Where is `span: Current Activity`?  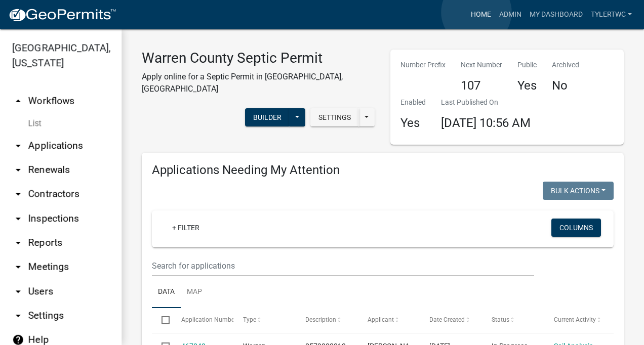
span: Current Activity is located at coordinates (574, 320).